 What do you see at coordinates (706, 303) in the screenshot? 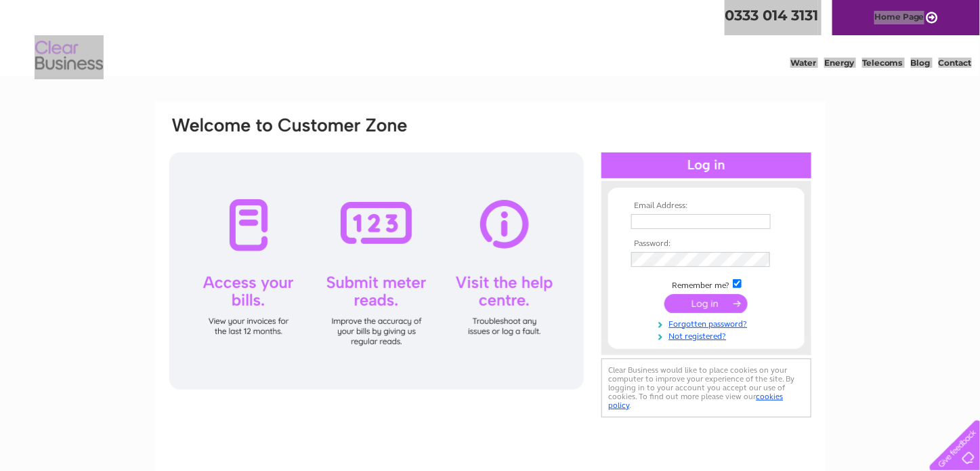
I see `input: Submit` at bounding box center [706, 303].